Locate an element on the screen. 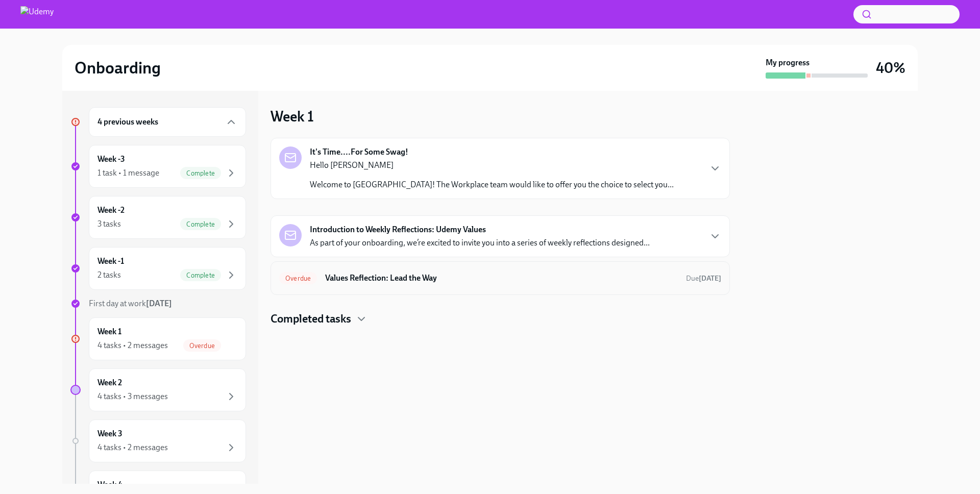  h6: Values Reflection: Lead the Way is located at coordinates (502, 278).